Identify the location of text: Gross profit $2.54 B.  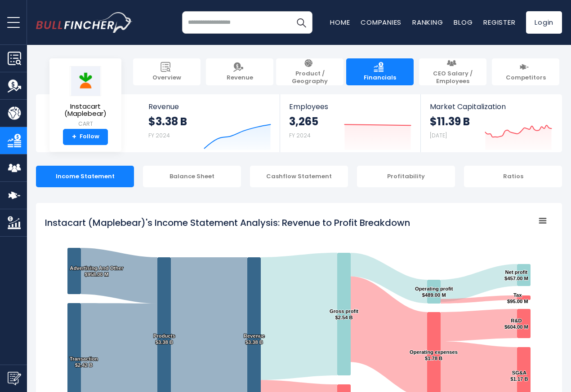
(344, 315).